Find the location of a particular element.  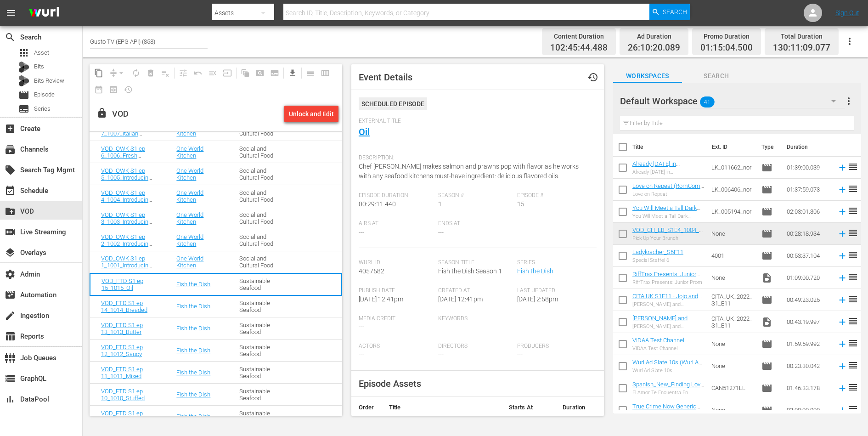

span: Ingestion is located at coordinates (10, 315).